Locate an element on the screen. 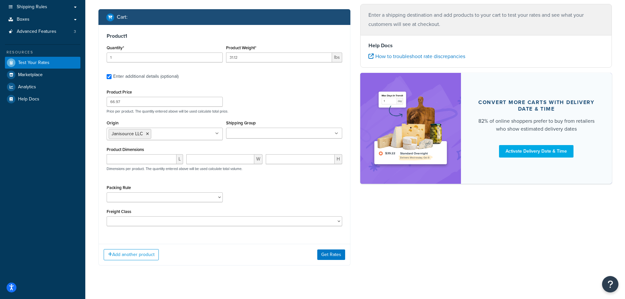  li: Boxes is located at coordinates (43, 19).